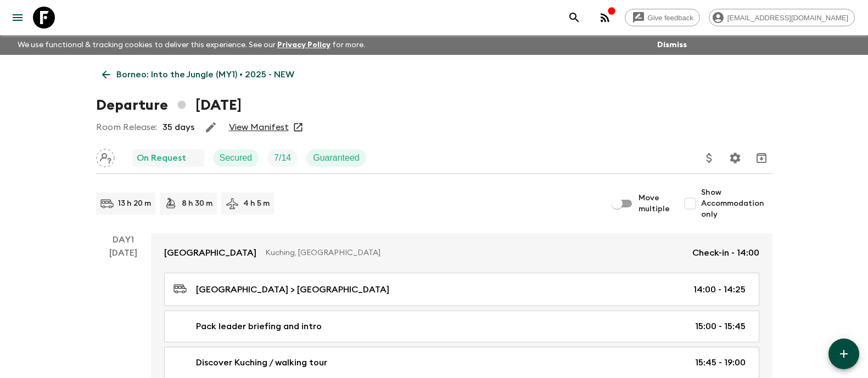 This screenshot has width=868, height=378. What do you see at coordinates (662, 17) in the screenshot?
I see `a: Give feedback` at bounding box center [662, 17].